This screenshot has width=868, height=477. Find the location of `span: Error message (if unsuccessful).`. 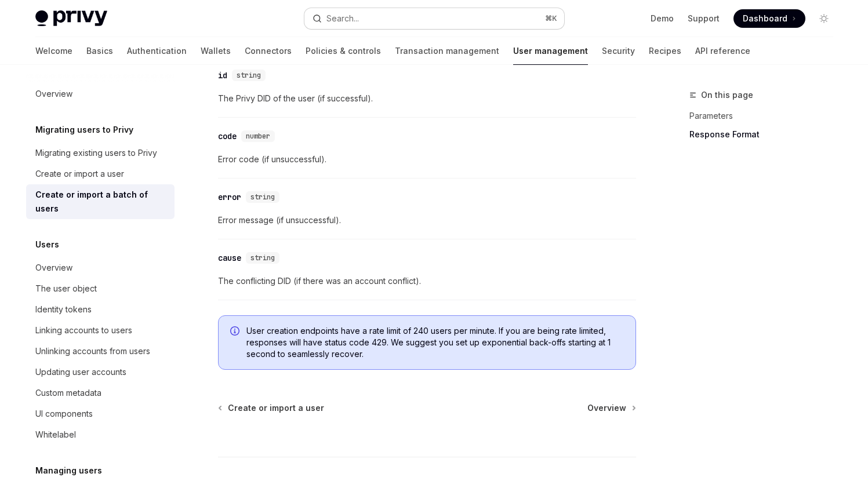

span: Error message (if unsuccessful). is located at coordinates (427, 221).